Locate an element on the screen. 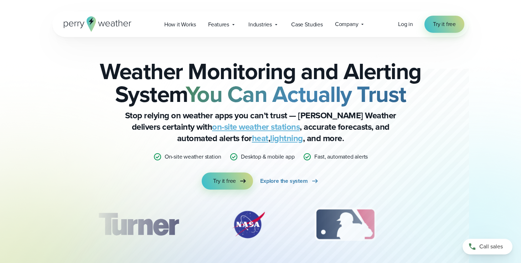 This screenshot has height=263, width=521. span: Company is located at coordinates (346, 24).